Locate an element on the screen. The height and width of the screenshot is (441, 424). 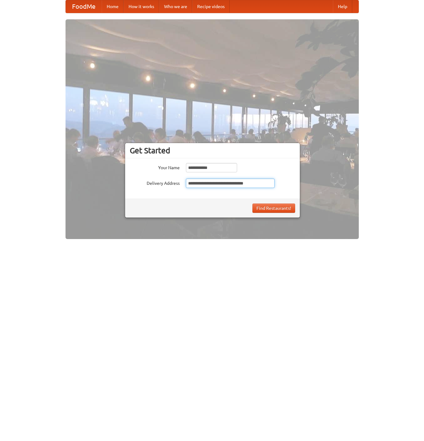
label: Your Name is located at coordinates (155, 167).